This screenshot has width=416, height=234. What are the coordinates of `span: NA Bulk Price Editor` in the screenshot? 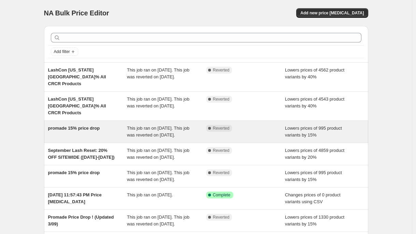 It's located at (77, 13).